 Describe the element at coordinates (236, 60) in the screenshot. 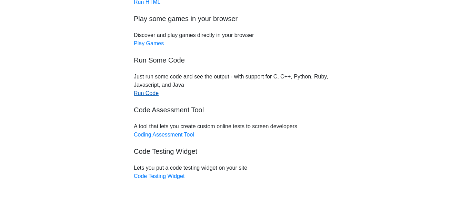

I see `h5: Run Some Code` at that location.